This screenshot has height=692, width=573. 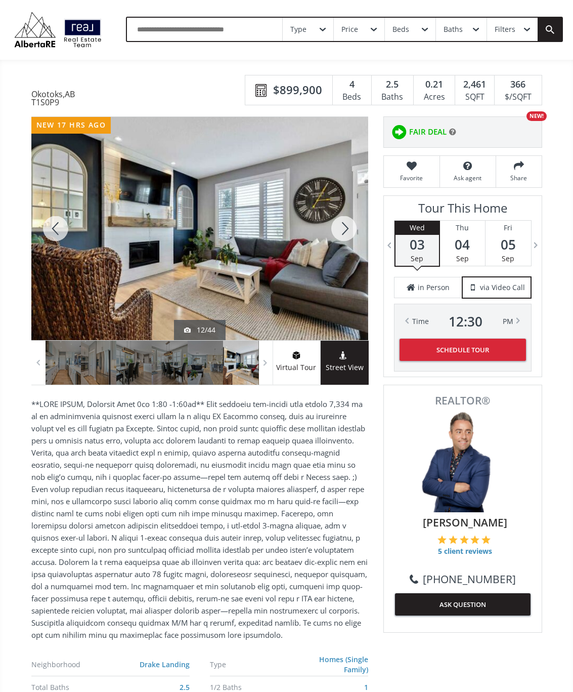 I want to click on a: Homes (Single Family), so click(x=344, y=664).